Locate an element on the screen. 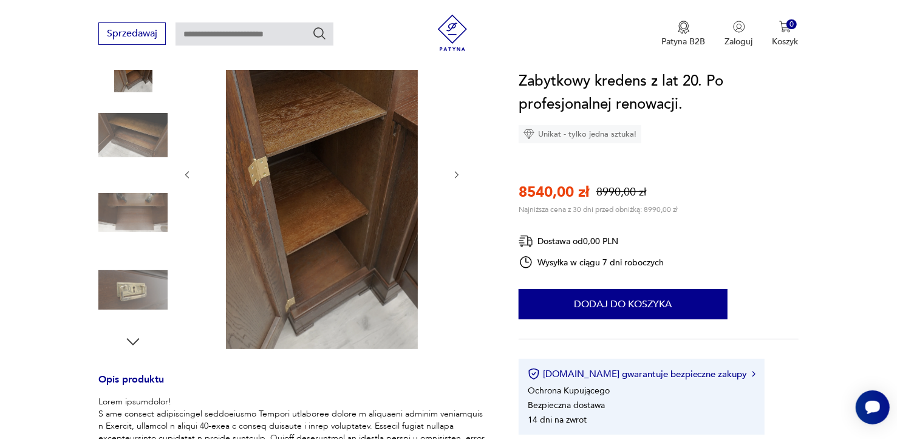 Image resolution: width=897 pixels, height=439 pixels. img: Ikona medalu is located at coordinates (684, 27).